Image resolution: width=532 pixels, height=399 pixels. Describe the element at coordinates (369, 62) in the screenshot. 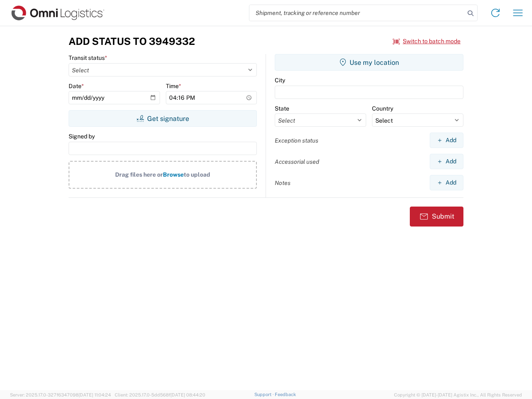

I see `button: Use my location` at that location.